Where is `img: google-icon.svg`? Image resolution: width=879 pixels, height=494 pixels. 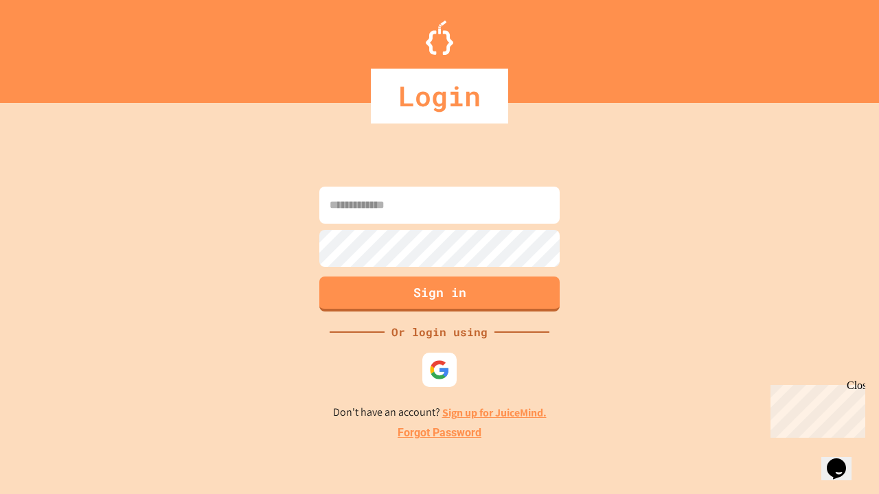
img: google-icon.svg is located at coordinates (439, 370).